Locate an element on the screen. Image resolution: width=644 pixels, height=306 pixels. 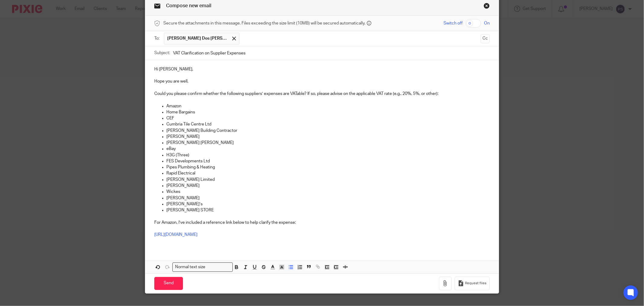
button: Cc is located at coordinates (485, 39).